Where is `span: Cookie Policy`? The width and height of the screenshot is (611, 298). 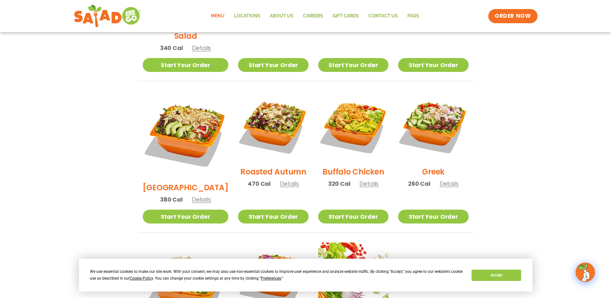 span: Cookie Policy is located at coordinates (141, 278).